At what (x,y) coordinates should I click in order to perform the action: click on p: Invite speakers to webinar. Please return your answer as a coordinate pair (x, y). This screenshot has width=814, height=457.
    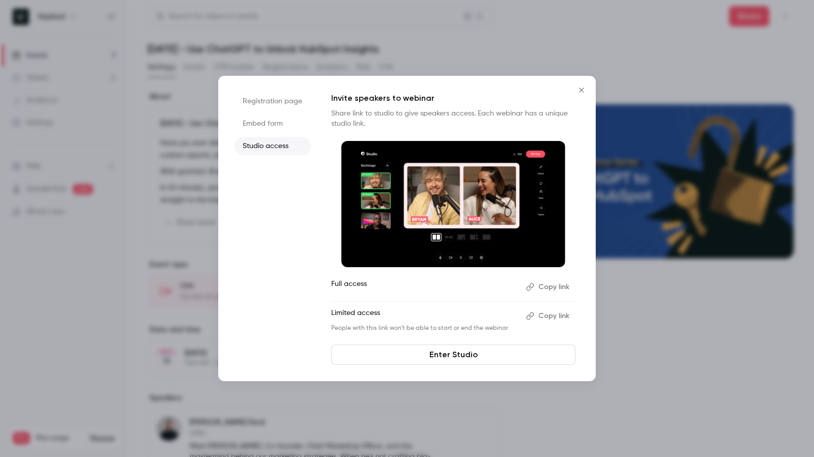
    Looking at the image, I should click on (454, 98).